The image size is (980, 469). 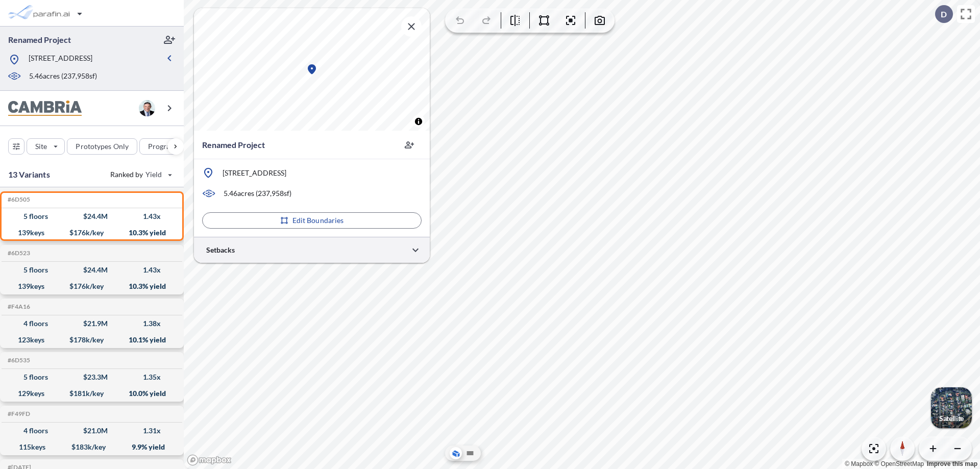 I want to click on span: Toggle attribution, so click(x=418, y=121).